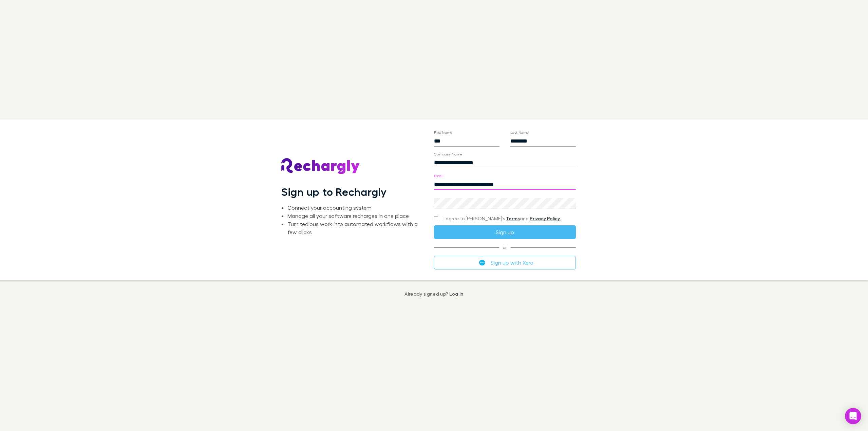 The width and height of the screenshot is (868, 431). What do you see at coordinates (434, 294) in the screenshot?
I see `p: Already signed up?` at bounding box center [434, 294].